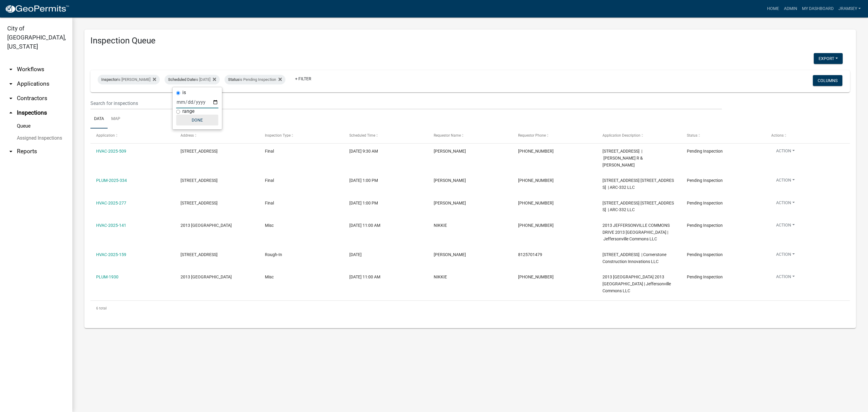  Describe the element at coordinates (199, 254) in the screenshot. I see `span: 3719 HAMBURG PIKE` at that location.